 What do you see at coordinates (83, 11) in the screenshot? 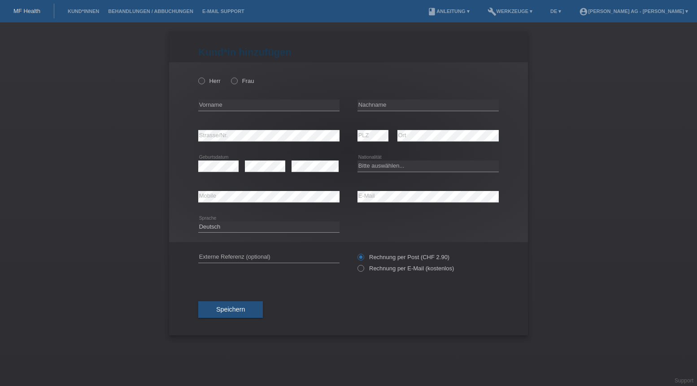
I see `a: Kund*innen` at bounding box center [83, 11].